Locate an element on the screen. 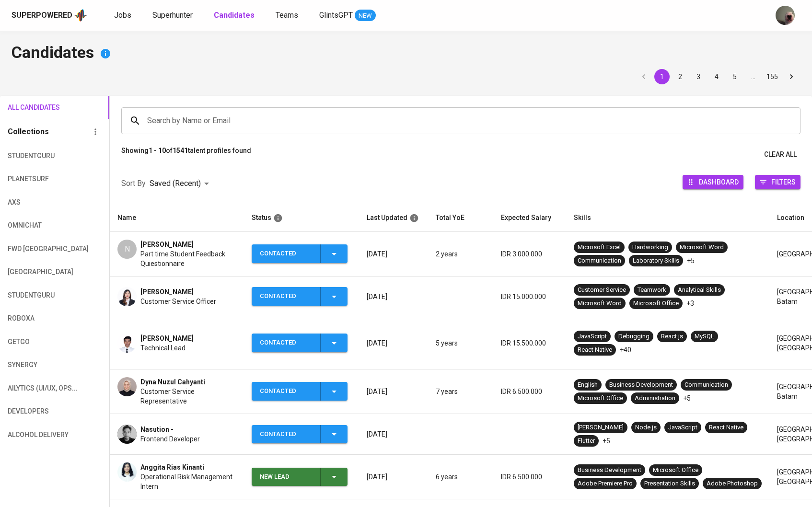  button: Go to next page is located at coordinates (791, 77).